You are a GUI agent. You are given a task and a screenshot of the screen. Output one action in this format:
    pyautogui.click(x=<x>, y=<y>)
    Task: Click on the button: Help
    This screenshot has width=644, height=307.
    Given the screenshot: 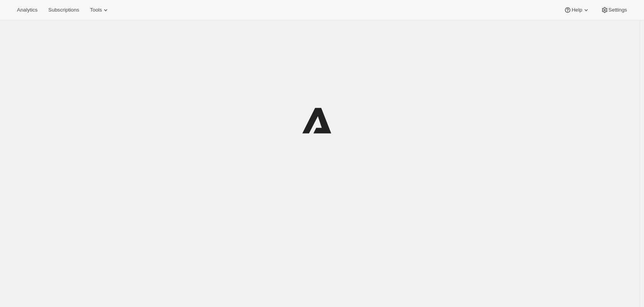 What is the action you would take?
    pyautogui.click(x=576, y=10)
    